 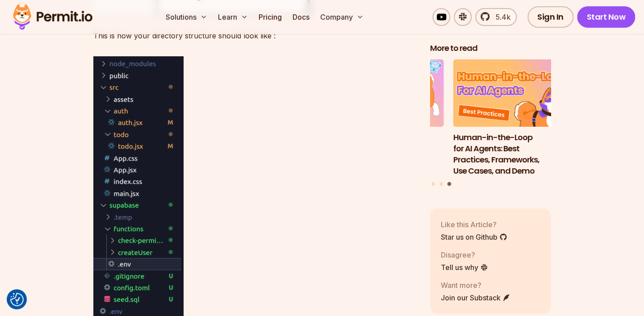 What do you see at coordinates (449, 184) in the screenshot?
I see `button: Go to slide 3` at bounding box center [449, 184].